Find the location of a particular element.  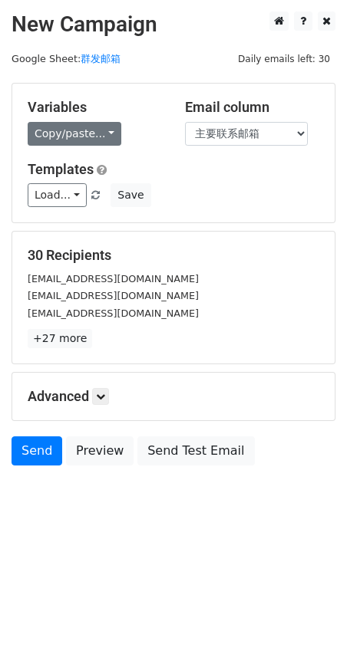

small: Google Sheet: is located at coordinates (66, 58).